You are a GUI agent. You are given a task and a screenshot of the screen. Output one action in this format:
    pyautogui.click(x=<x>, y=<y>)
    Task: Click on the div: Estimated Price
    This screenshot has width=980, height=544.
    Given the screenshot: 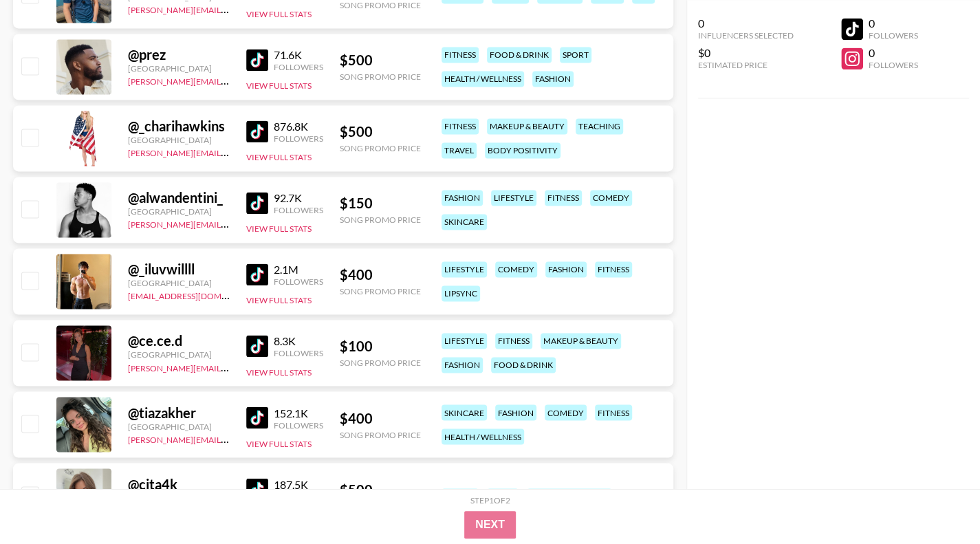 What is the action you would take?
    pyautogui.click(x=746, y=64)
    